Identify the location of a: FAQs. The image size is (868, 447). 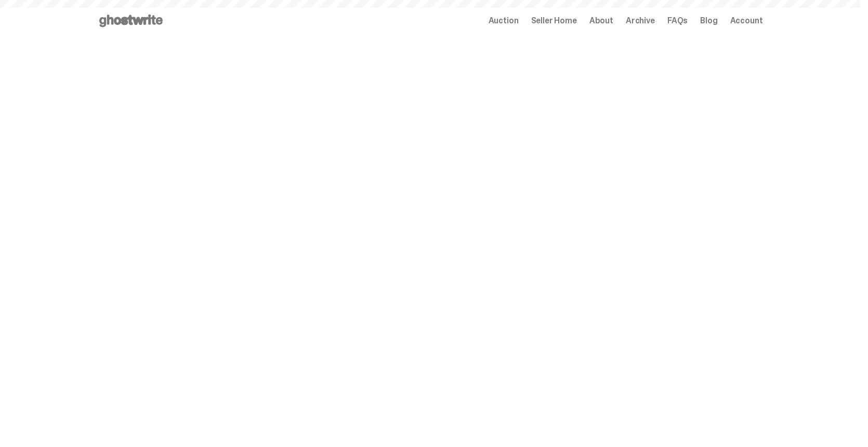
(677, 21).